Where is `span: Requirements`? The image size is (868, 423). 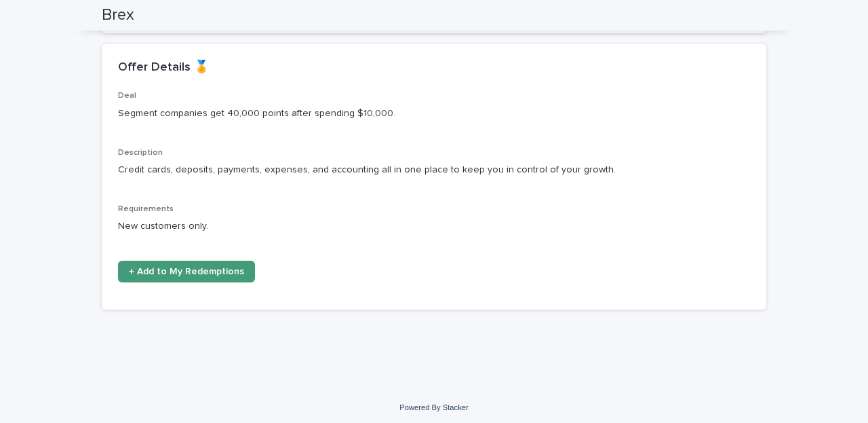
span: Requirements is located at coordinates (146, 209).